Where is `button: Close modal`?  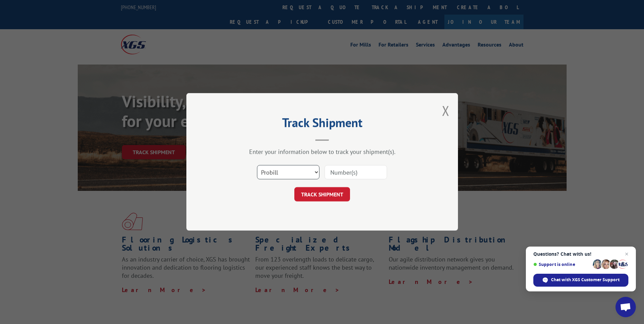 button: Close modal is located at coordinates (446, 110).